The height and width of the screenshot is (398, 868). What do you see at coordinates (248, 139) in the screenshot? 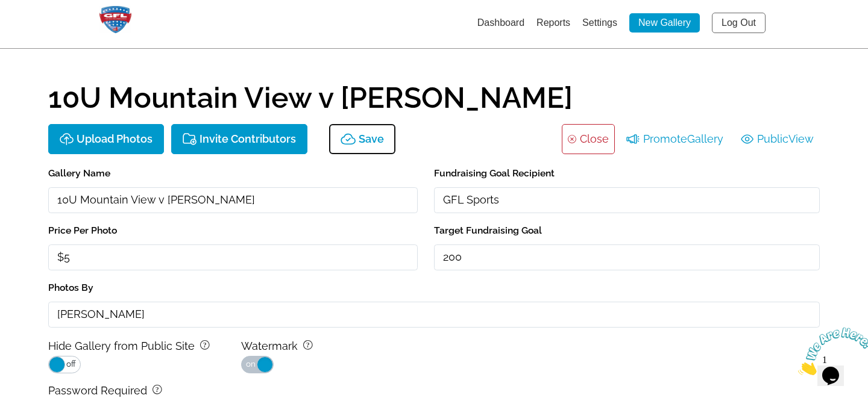
I see `p: Invite Contributors` at bounding box center [248, 139].